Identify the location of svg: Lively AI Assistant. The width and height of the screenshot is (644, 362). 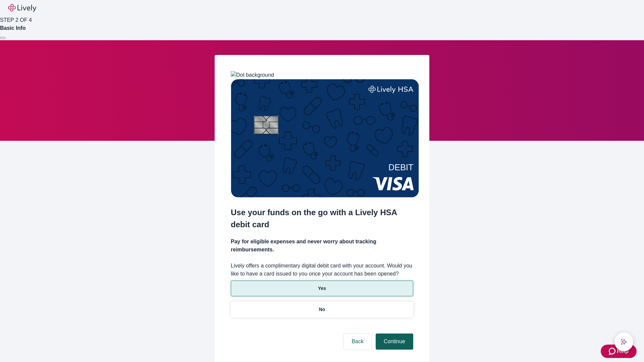
(624, 342).